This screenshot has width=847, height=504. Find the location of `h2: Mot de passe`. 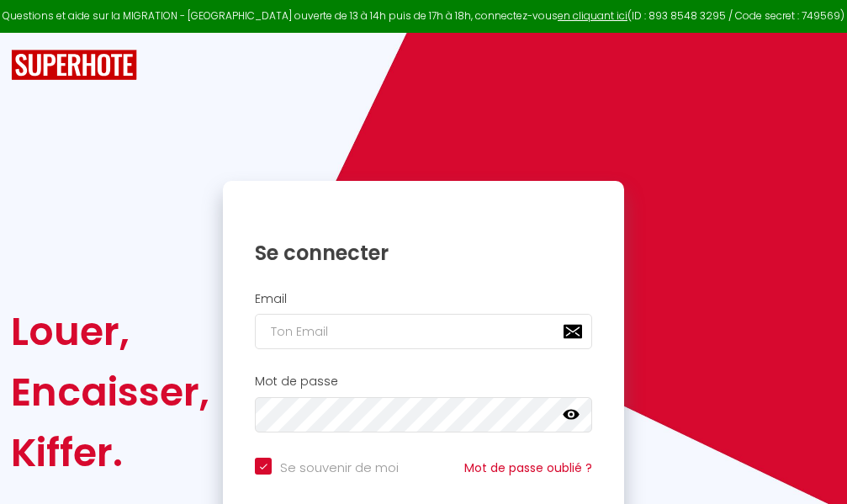

h2: Mot de passe is located at coordinates (423, 381).